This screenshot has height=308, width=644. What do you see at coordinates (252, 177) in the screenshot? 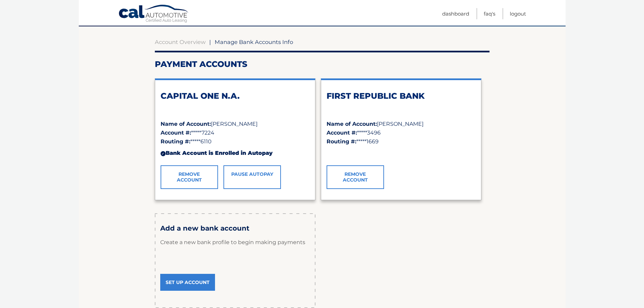
I see `a: Pause AutoPay` at bounding box center [252, 177].